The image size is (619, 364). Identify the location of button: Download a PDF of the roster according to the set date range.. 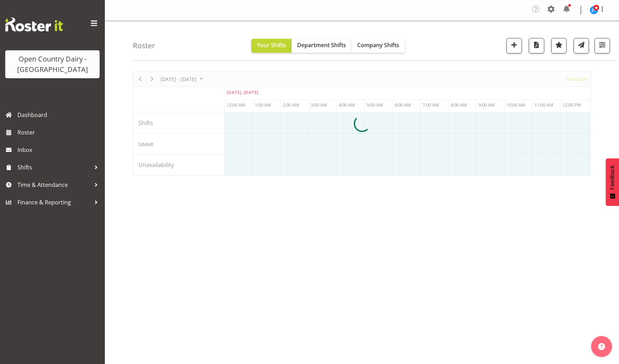
(537, 46).